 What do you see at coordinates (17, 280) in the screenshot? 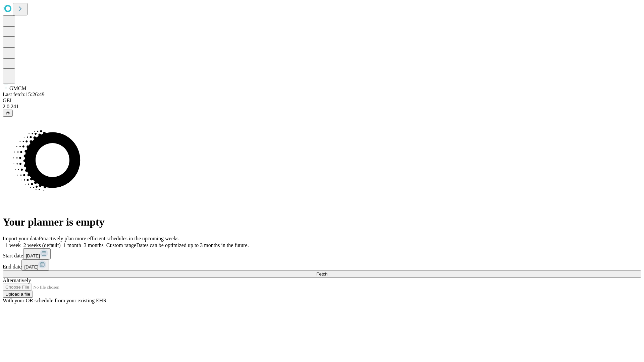
I see `span: Alternatively` at bounding box center [17, 280].